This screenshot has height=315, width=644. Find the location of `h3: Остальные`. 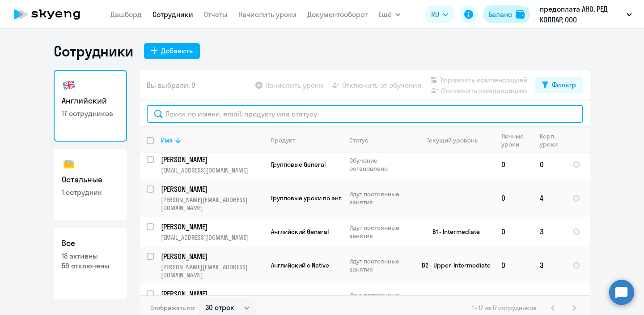

h3: Остальные is located at coordinates (91, 179).